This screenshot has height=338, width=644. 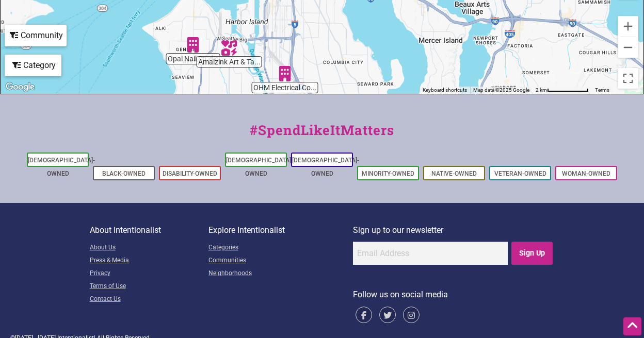 I want to click on a: Black-Owned, so click(x=124, y=174).